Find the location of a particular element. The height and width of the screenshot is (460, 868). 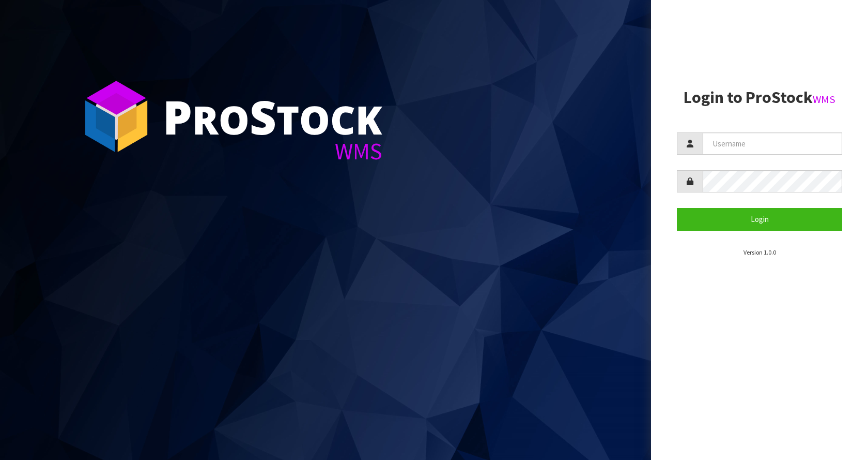

span: P is located at coordinates (177, 116).